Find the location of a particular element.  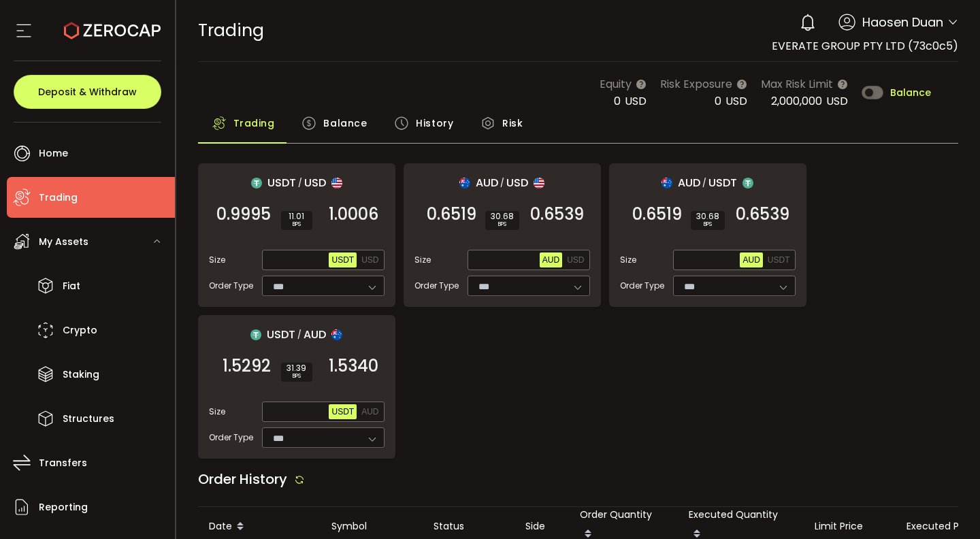

span: Crypto is located at coordinates (79, 330).